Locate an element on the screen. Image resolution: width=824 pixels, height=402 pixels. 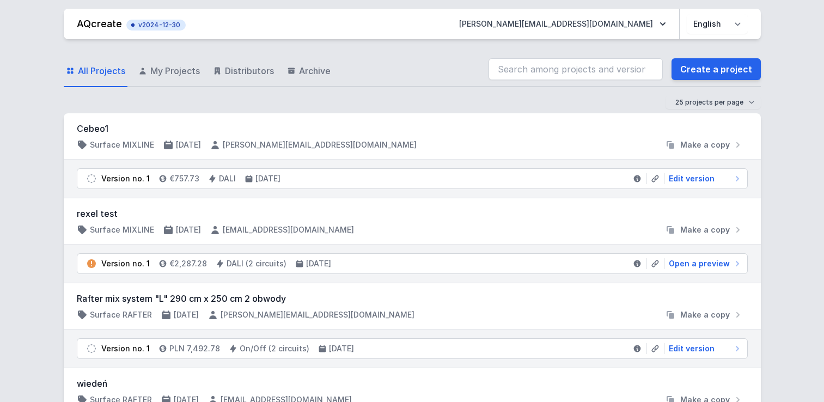
a: All Projects is located at coordinates (95, 71).